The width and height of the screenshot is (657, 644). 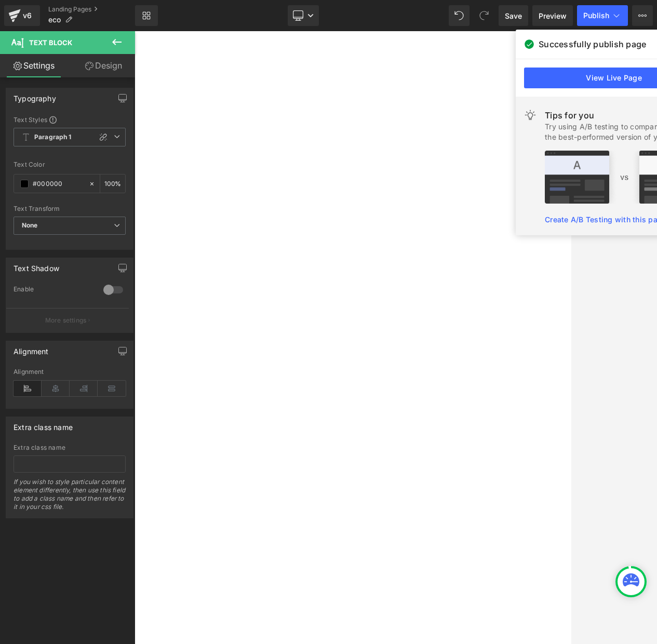 I want to click on span: eco, so click(x=55, y=20).